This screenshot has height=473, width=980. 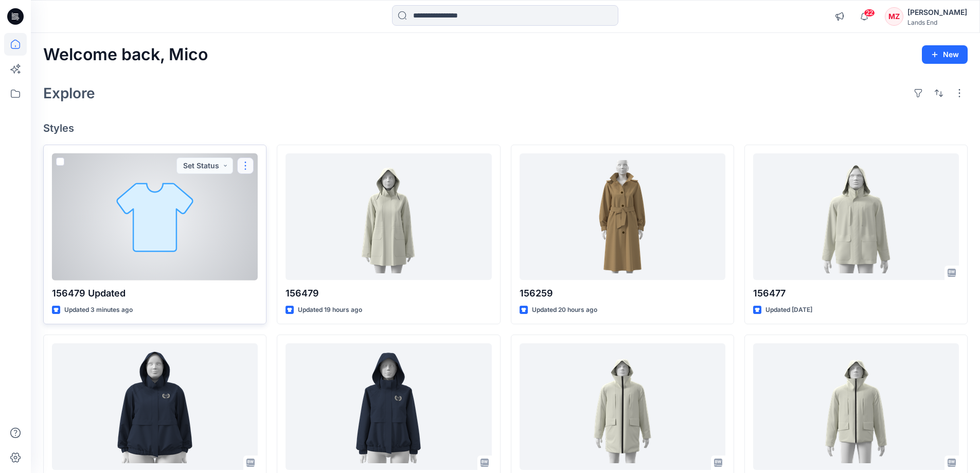 I want to click on p: Updated 20 hours ago, so click(x=564, y=310).